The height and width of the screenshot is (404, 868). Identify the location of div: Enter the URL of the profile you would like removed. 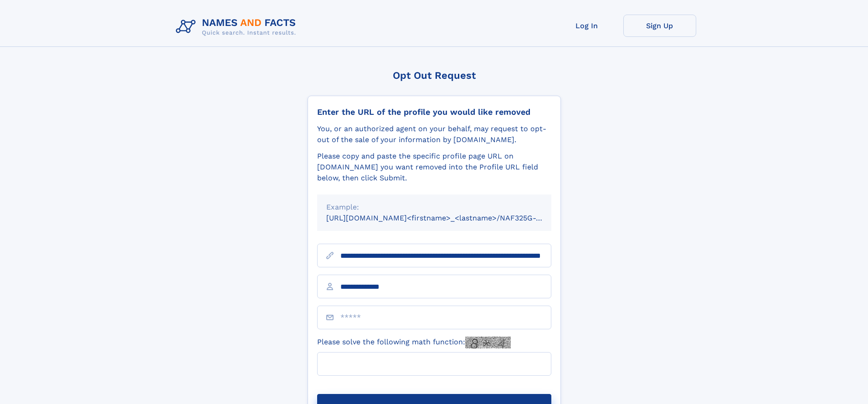
(434, 112).